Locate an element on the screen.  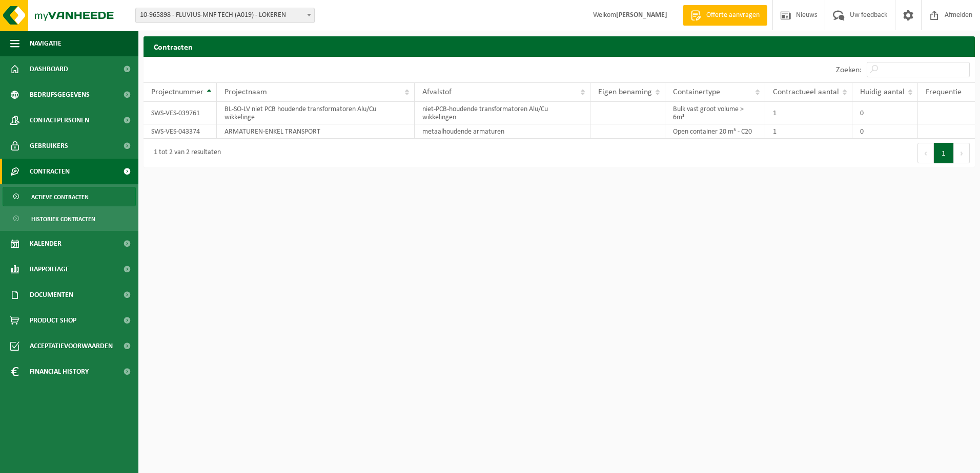
span: Dashboard is located at coordinates (49, 69).